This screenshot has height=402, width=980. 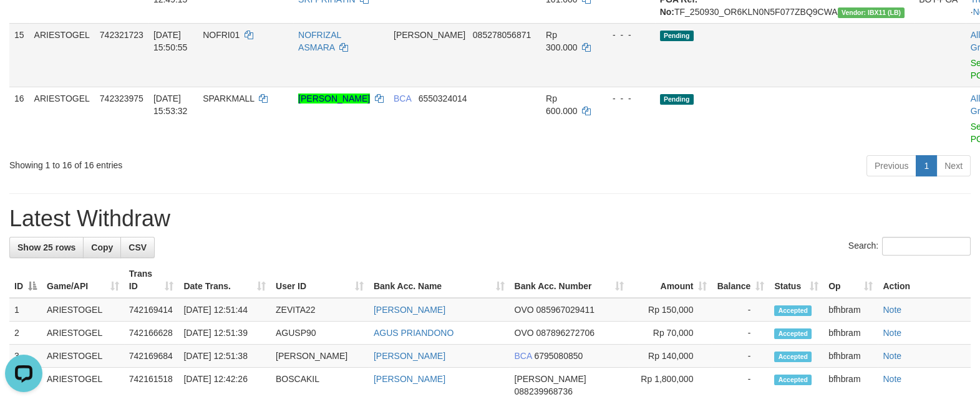 What do you see at coordinates (101, 248) in the screenshot?
I see `a: Copy` at bounding box center [101, 248].